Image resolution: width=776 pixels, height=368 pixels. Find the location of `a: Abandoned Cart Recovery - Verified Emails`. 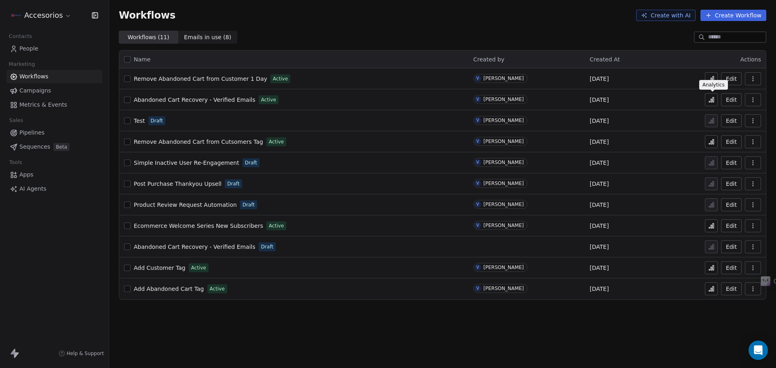

a: Abandoned Cart Recovery - Verified Emails is located at coordinates (194, 100).